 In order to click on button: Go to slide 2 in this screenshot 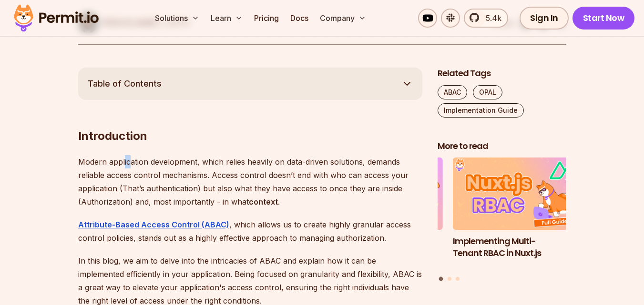, I will do `click(449, 279)`.